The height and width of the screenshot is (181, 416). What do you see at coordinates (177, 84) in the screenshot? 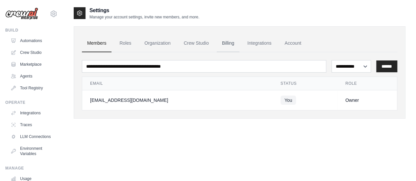
I see `th: Email` at bounding box center [177, 84].